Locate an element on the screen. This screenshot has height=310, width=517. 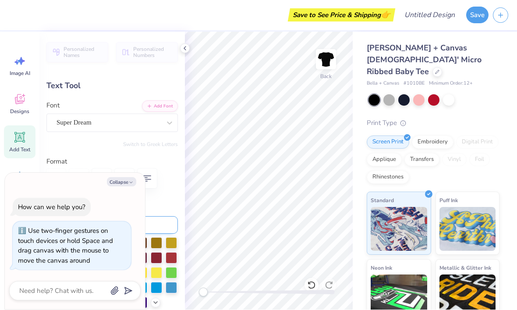
span: Personalized Names is located at coordinates (83, 53).